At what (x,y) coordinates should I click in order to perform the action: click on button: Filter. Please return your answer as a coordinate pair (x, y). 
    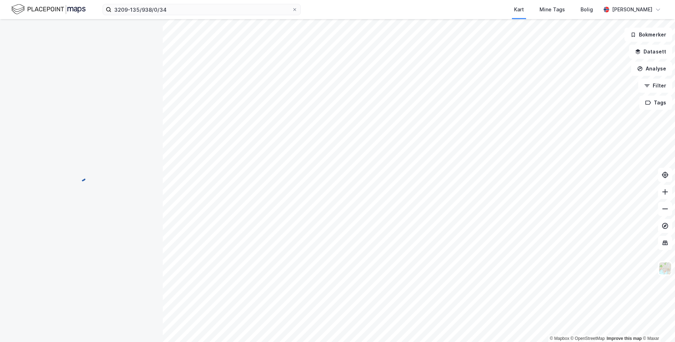
    Looking at the image, I should click on (655, 86).